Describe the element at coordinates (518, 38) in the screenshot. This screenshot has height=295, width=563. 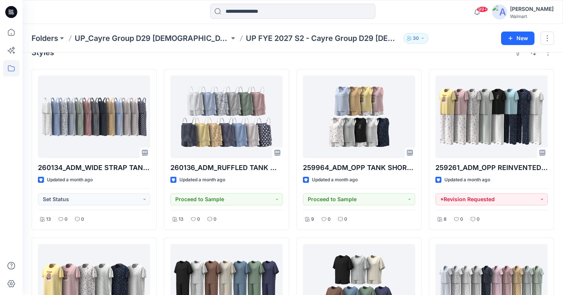
I see `button: New` at that location.